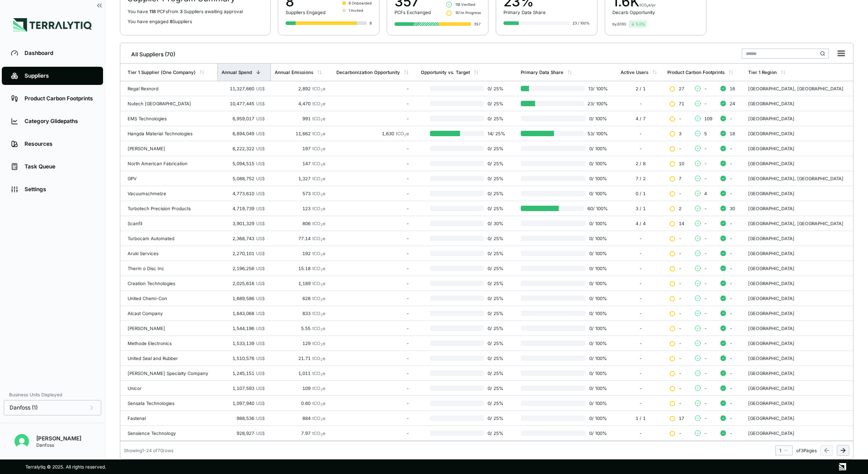 Image resolution: width=868 pixels, height=474 pixels. I want to click on div: by 2030, so click(620, 24).